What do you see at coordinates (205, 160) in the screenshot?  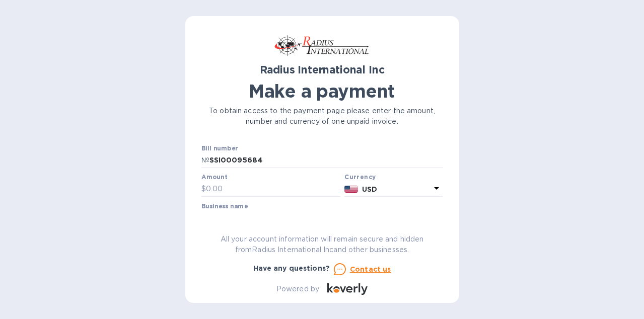 I see `p: №` at bounding box center [205, 160].